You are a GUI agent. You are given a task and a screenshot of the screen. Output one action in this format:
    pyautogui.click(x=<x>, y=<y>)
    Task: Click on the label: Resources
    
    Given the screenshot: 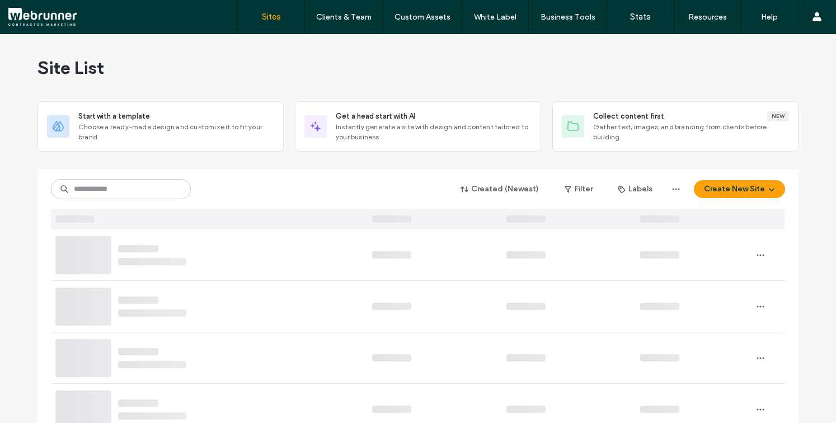 What is the action you would take?
    pyautogui.click(x=708, y=17)
    